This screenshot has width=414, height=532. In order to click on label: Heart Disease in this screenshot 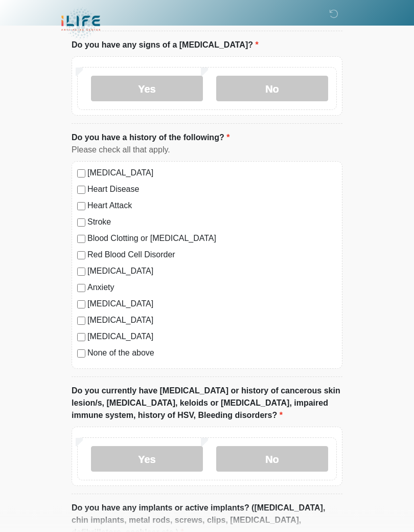, I will do `click(212, 190)`.